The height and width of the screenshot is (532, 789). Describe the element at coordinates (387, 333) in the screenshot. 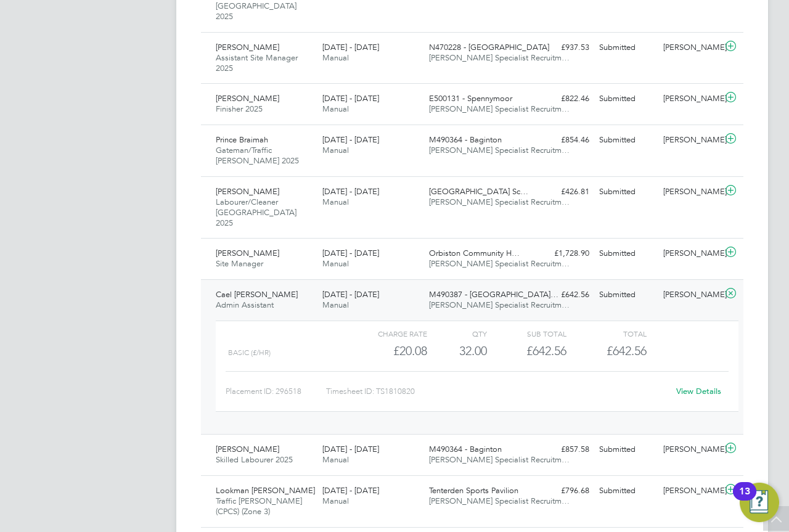

I see `div: Charge rate` at that location.